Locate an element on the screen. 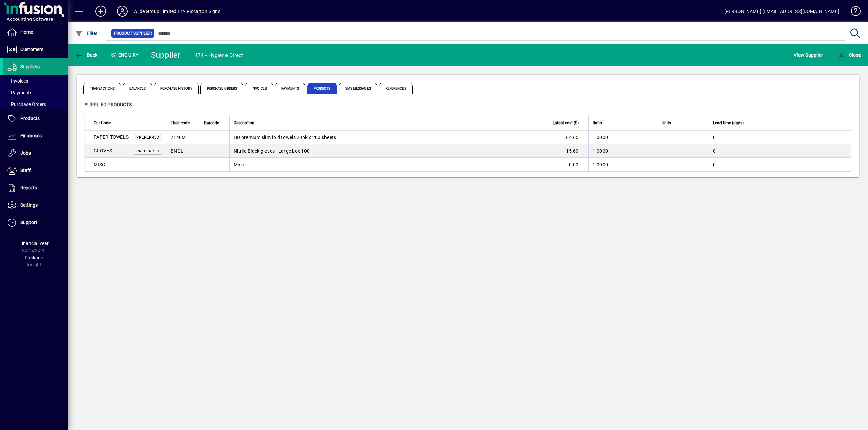 The image size is (868, 430). span: Reports is located at coordinates (29, 188).